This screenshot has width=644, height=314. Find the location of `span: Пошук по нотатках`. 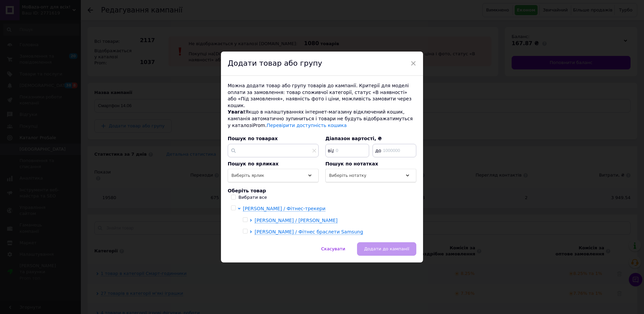

span: Пошук по нотатках is located at coordinates (352, 164).